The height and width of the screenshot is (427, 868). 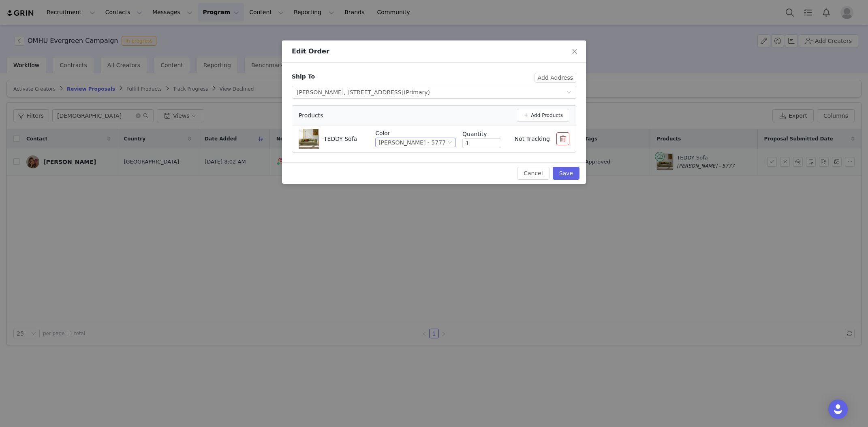 I want to click on p: TEDDY Sofa, so click(x=341, y=139).